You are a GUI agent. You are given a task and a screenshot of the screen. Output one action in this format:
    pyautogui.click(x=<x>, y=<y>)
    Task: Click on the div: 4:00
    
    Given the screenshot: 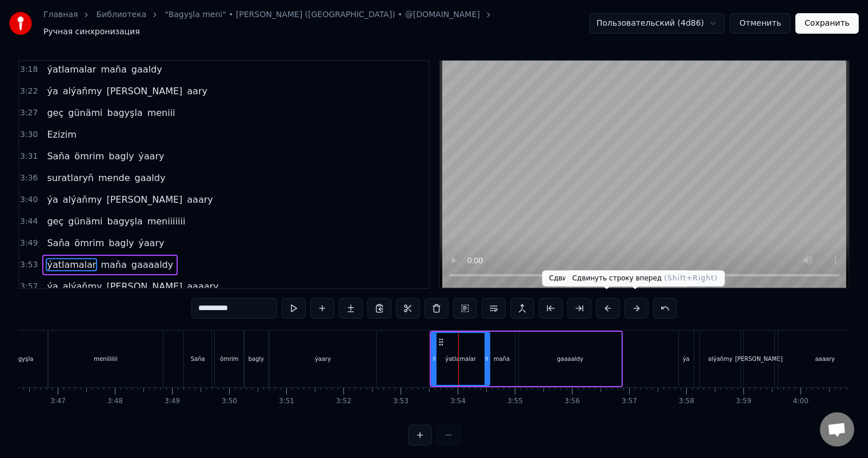 What is the action you would take?
    pyautogui.click(x=800, y=402)
    